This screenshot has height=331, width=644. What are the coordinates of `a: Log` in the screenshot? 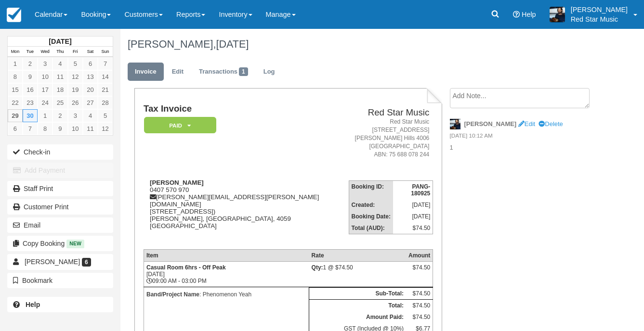 It's located at (269, 71).